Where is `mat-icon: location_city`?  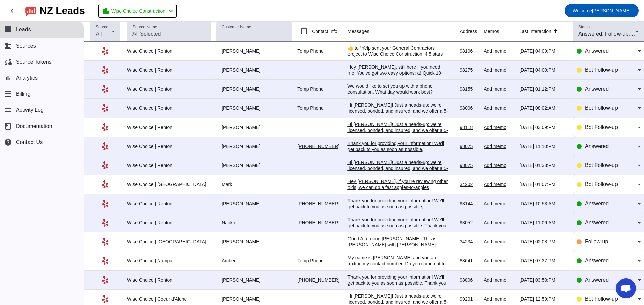
mat-icon: location_city is located at coordinates (106, 11).